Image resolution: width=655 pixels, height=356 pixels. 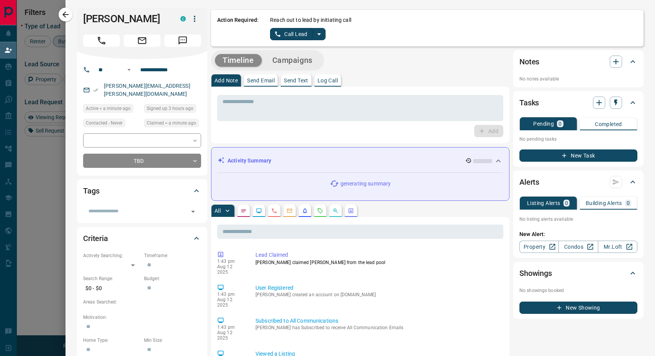 What do you see at coordinates (226, 80) in the screenshot?
I see `p: Add Note` at bounding box center [226, 80].